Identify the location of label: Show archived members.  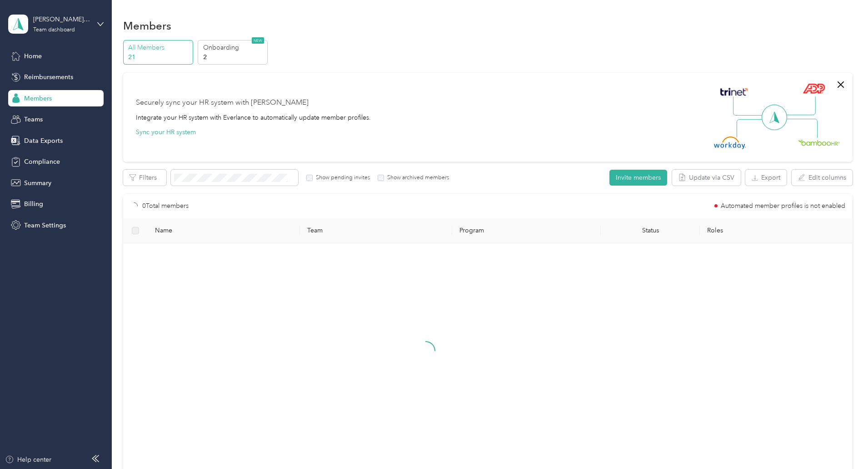
(416, 178).